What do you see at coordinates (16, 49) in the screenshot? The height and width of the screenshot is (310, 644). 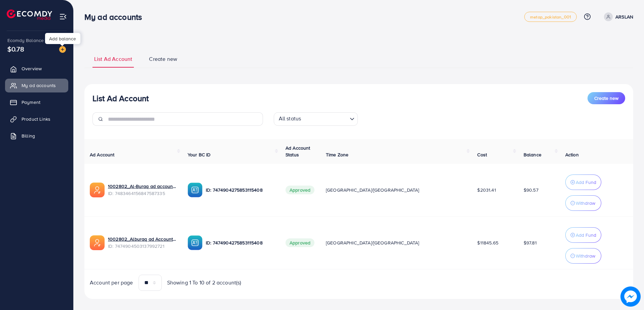 I see `span: $0.78` at bounding box center [16, 49].